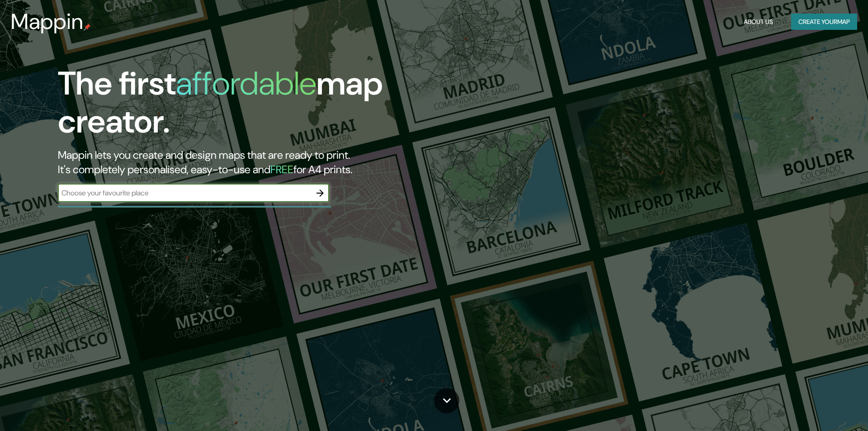 The image size is (868, 431). I want to click on button: Create yourmap, so click(825, 22).